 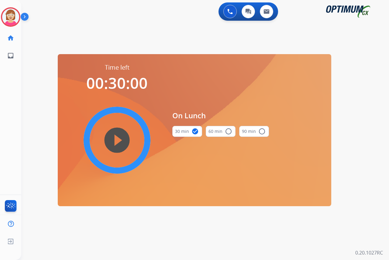 I want to click on span: Time left, so click(x=117, y=67).